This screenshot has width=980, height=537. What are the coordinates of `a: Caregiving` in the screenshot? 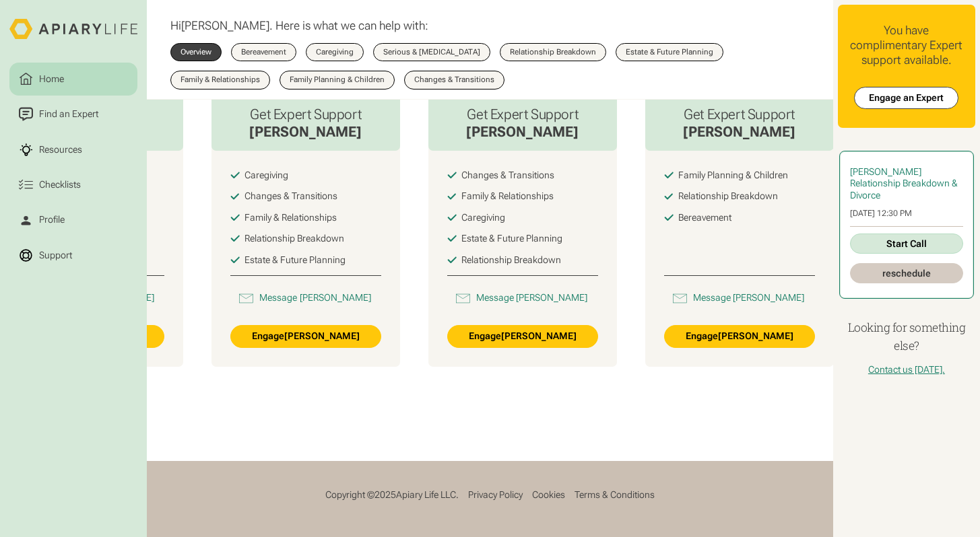 It's located at (335, 52).